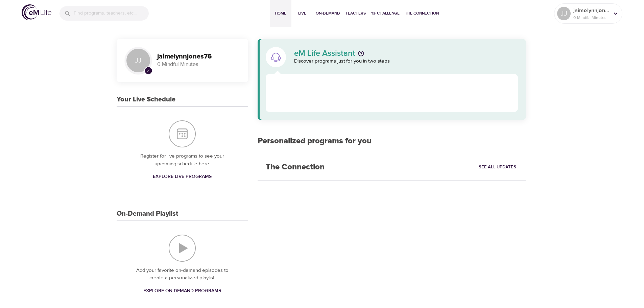  Describe the element at coordinates (385, 13) in the screenshot. I see `span: 1% Challenge` at that location.